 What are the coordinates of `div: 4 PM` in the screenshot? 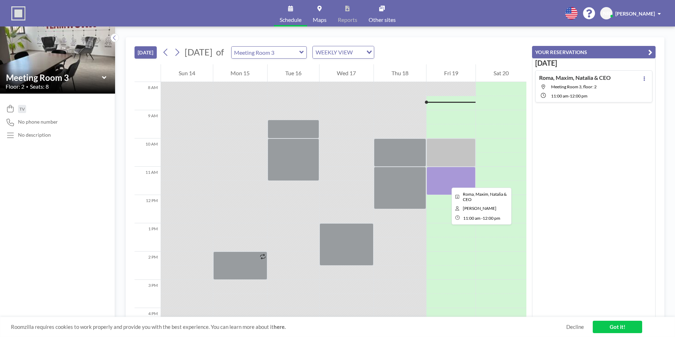 It's located at (147, 322).